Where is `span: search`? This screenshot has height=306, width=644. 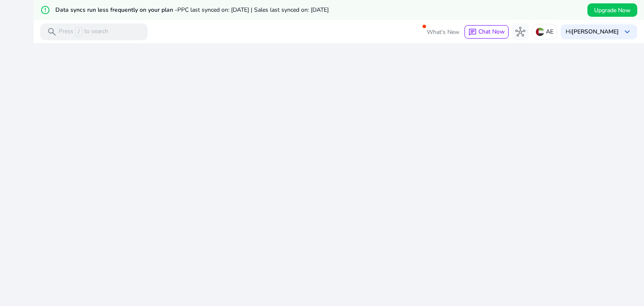 span: search is located at coordinates (52, 32).